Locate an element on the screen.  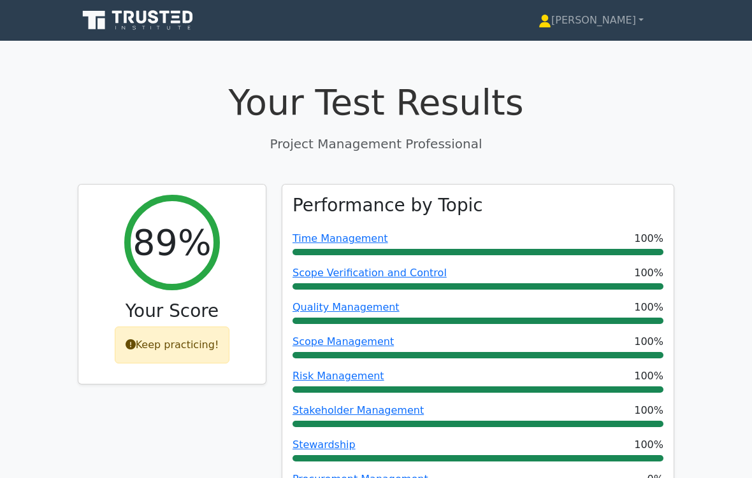
h3: Your Score is located at coordinates (172, 311).